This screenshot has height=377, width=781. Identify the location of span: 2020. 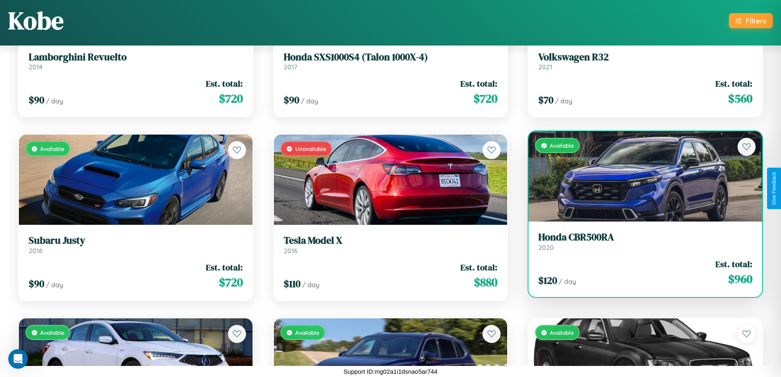
(546, 247).